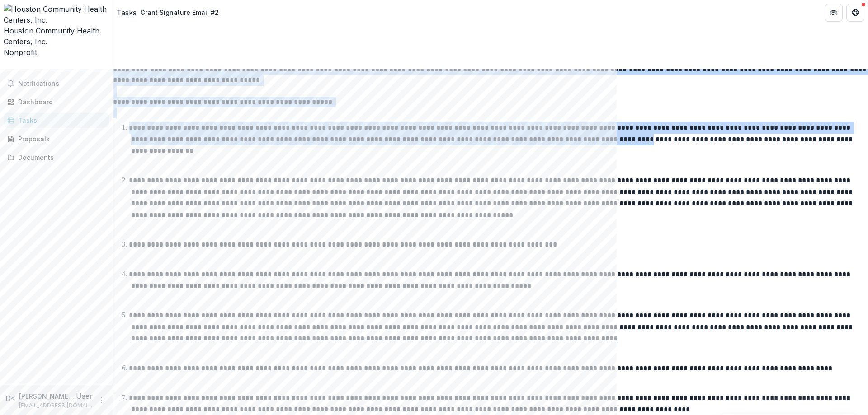 The width and height of the screenshot is (868, 415). I want to click on a: Dashboard, so click(56, 102).